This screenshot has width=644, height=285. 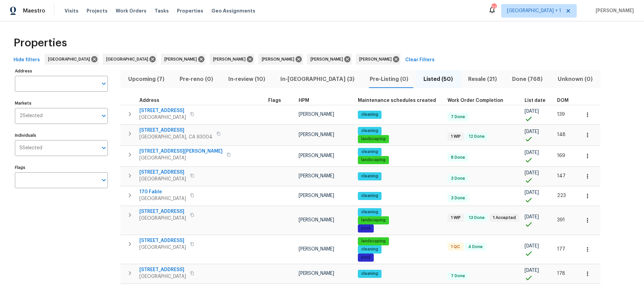 What do you see at coordinates (477, 136) in the screenshot?
I see `span: 12 Done` at bounding box center [477, 136].